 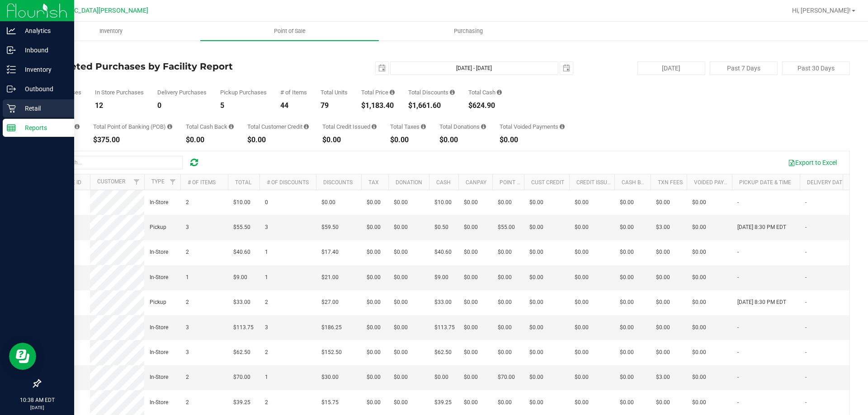 I want to click on a: Cash, so click(x=444, y=183).